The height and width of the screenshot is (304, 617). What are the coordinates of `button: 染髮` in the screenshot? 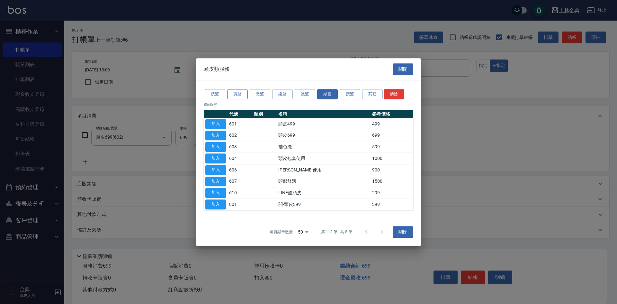 It's located at (283, 94).